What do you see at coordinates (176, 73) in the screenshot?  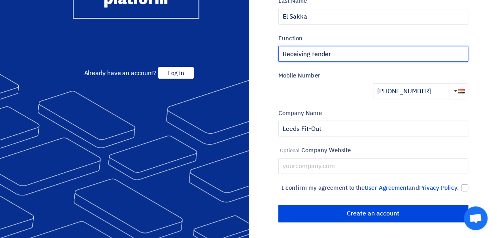 I see `a: Log in` at bounding box center [176, 73].